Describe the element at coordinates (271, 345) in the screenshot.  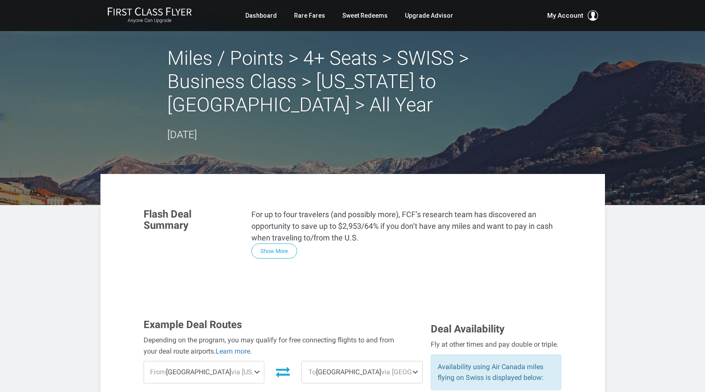
I see `div: Depending on the program, you may qualify for free connecting flights to and from your deal route...` at that location.